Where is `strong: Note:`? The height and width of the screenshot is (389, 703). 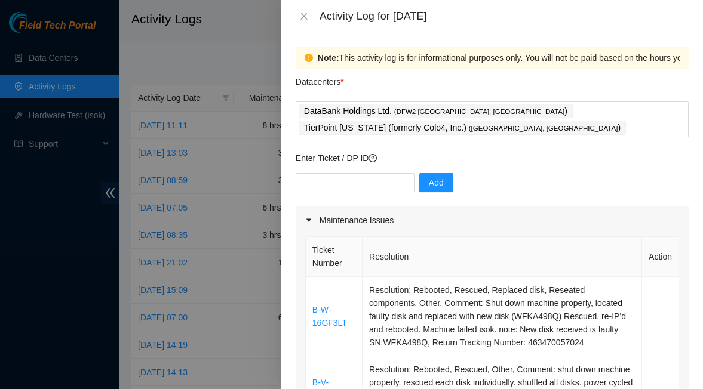 strong: Note: is located at coordinates (328, 58).